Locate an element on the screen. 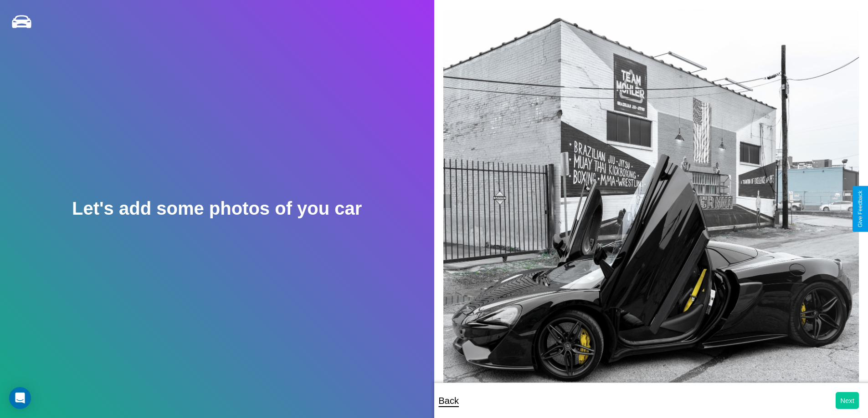 The width and height of the screenshot is (868, 418). h2: Let's add some photos of you car is located at coordinates (217, 208).